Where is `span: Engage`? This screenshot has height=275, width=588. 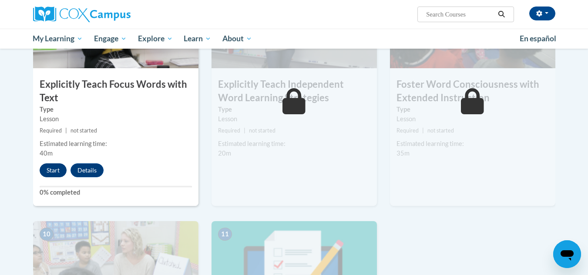
span: Engage is located at coordinates (110, 39).